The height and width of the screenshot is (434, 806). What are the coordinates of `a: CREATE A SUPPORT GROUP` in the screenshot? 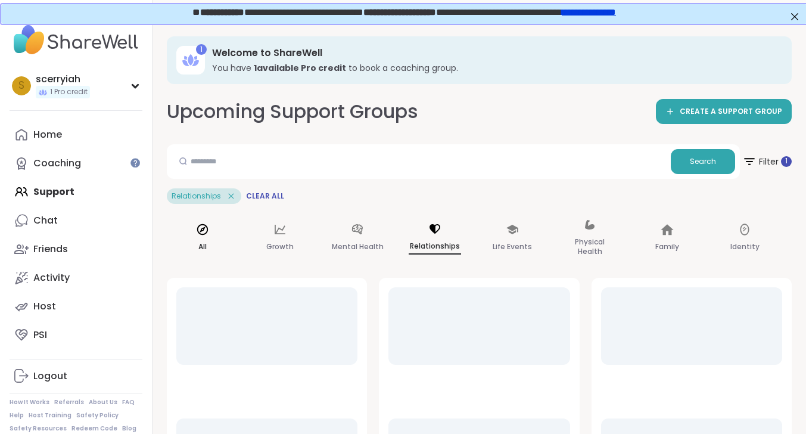 It's located at (724, 111).